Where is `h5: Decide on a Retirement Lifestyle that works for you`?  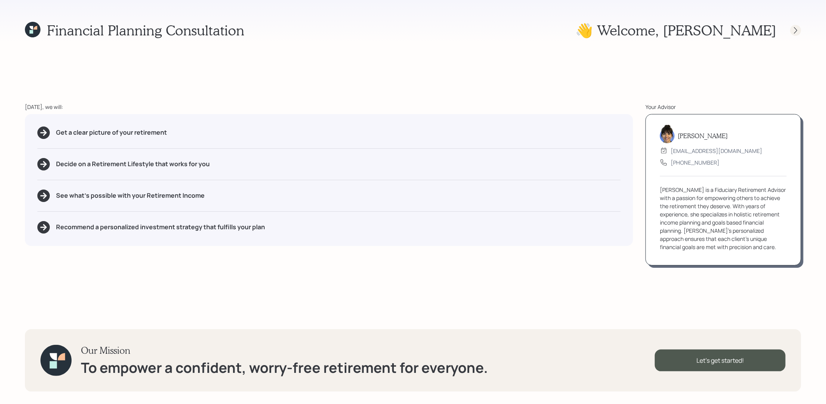
h5: Decide on a Retirement Lifestyle that works for you is located at coordinates (133, 164).